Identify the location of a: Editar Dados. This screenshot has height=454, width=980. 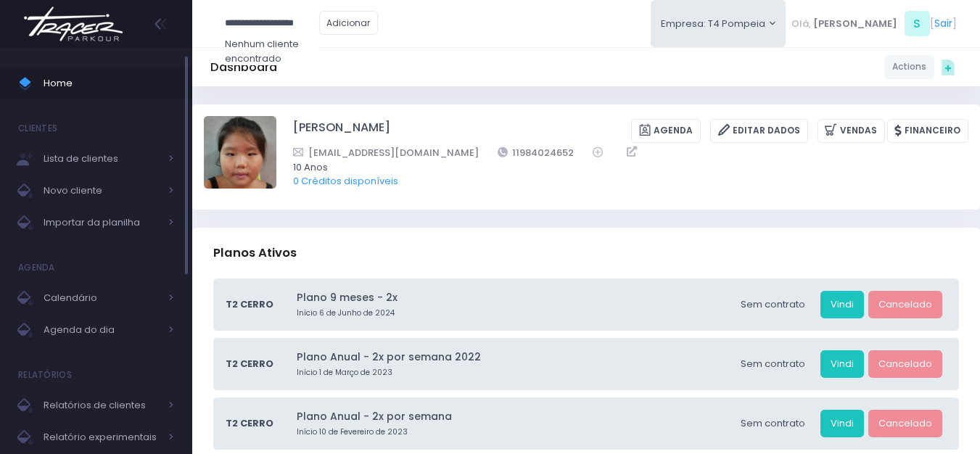
(759, 131).